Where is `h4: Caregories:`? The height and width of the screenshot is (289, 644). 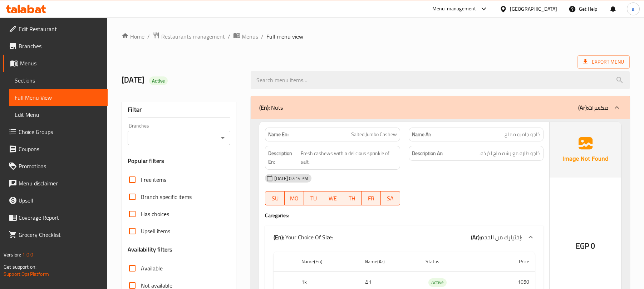
h4: Caregories: is located at coordinates (404, 216).